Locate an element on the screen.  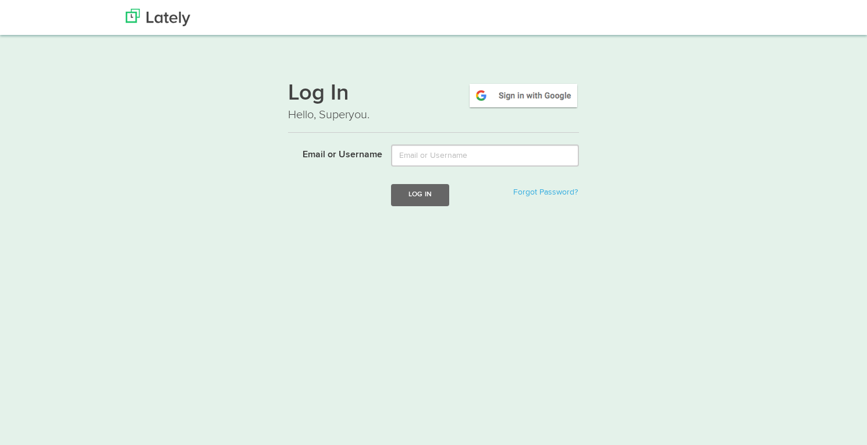
input: Email or Username is located at coordinates (485, 155).